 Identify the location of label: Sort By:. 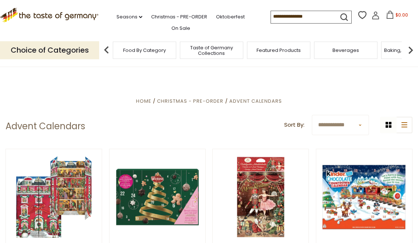
(294, 125).